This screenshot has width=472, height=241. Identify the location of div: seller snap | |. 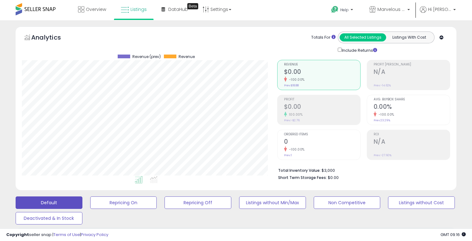
(57, 235).